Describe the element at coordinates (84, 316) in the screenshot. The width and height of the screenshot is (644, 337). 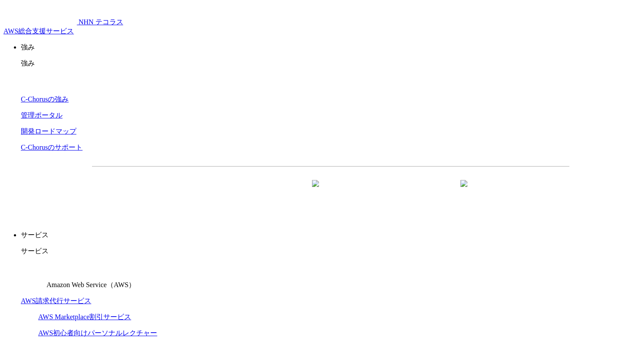
I see `a: AWS Marketplace割引サービス` at that location.